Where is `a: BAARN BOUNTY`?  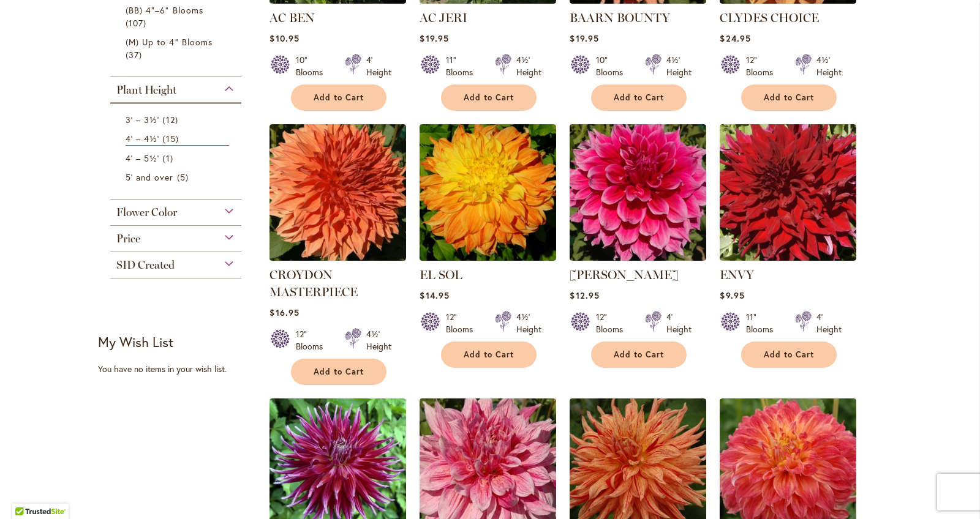
a: BAARN BOUNTY is located at coordinates (619, 17).